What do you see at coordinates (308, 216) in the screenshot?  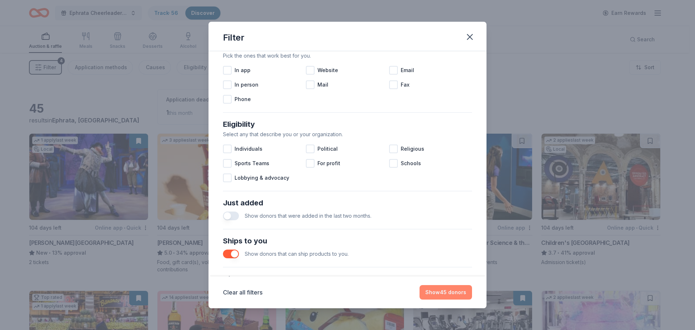 I see `span: Show donors that were added in the last two months.` at bounding box center [308, 216].